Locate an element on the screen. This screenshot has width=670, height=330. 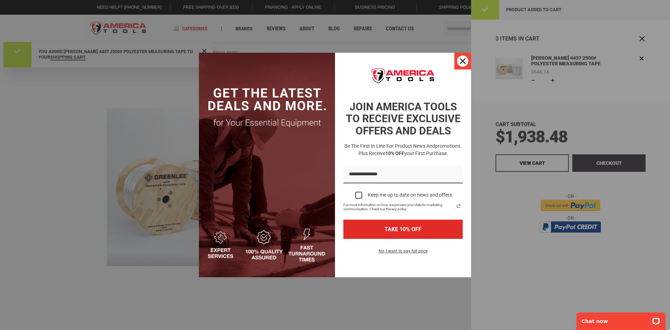
div: Keep me up to date on news and offers is located at coordinates (409, 195).